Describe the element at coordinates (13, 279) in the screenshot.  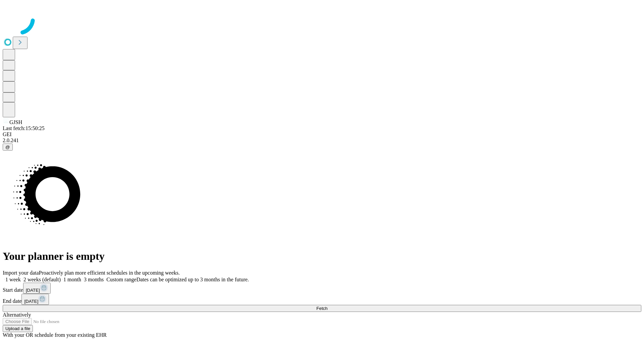
I see `span: 1 week` at that location.